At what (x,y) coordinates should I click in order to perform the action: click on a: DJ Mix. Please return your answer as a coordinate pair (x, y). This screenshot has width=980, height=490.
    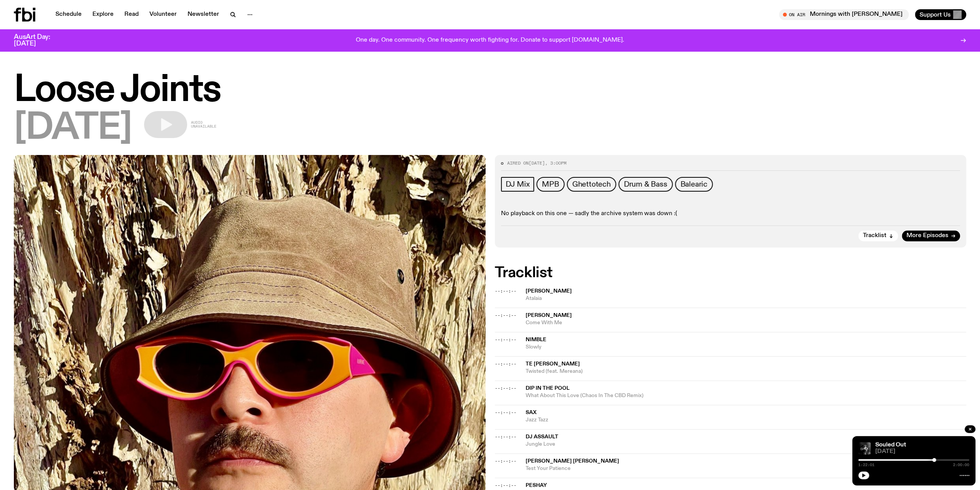
    Looking at the image, I should click on (518, 184).